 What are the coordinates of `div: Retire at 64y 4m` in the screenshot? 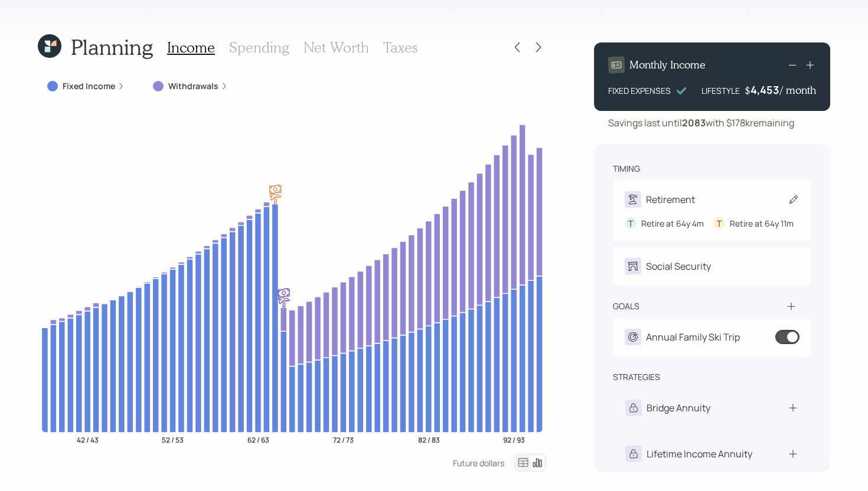 It's located at (673, 223).